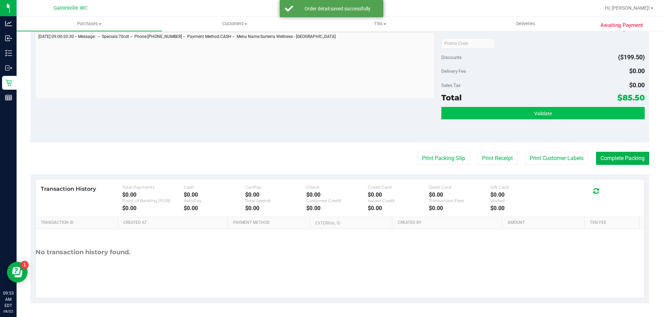 The height and width of the screenshot is (317, 663). What do you see at coordinates (631, 57) in the screenshot?
I see `span: ($199.50)` at bounding box center [631, 57].